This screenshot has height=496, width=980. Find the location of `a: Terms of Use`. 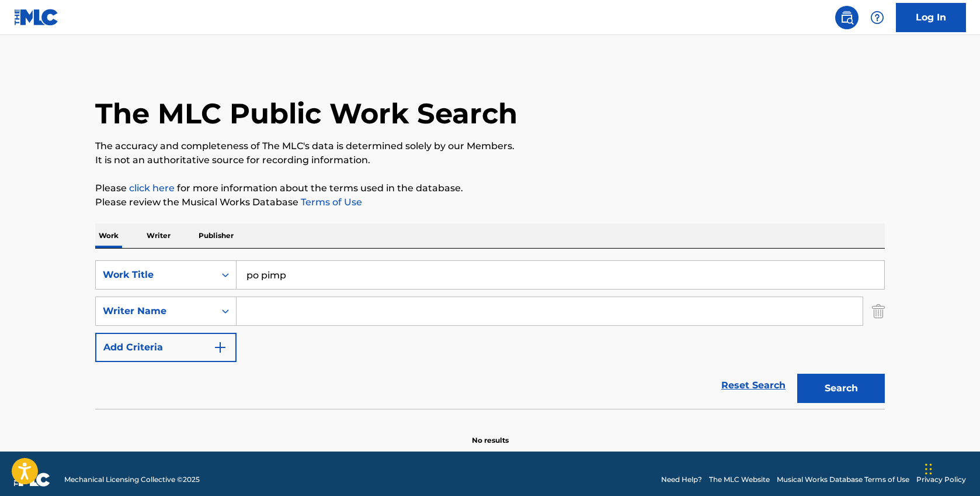

a: Terms of Use is located at coordinates (330, 201).